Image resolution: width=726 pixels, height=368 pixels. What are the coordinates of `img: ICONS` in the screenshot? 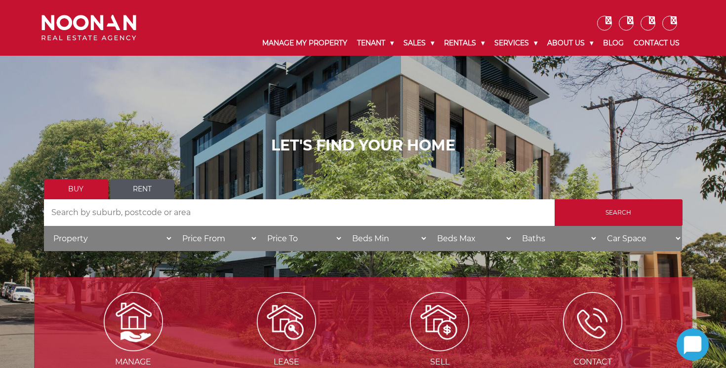 It's located at (593, 322).